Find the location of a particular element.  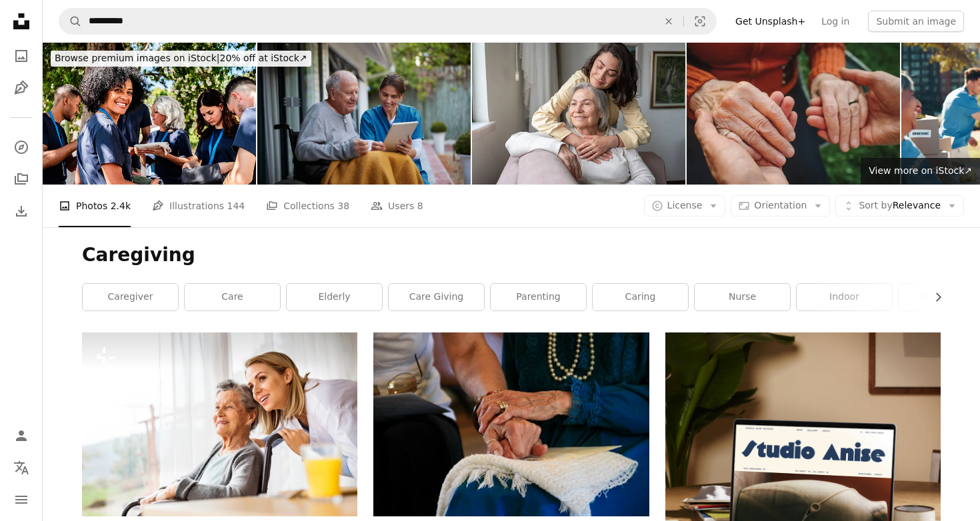

button: Search Unsplash is located at coordinates (70, 21).